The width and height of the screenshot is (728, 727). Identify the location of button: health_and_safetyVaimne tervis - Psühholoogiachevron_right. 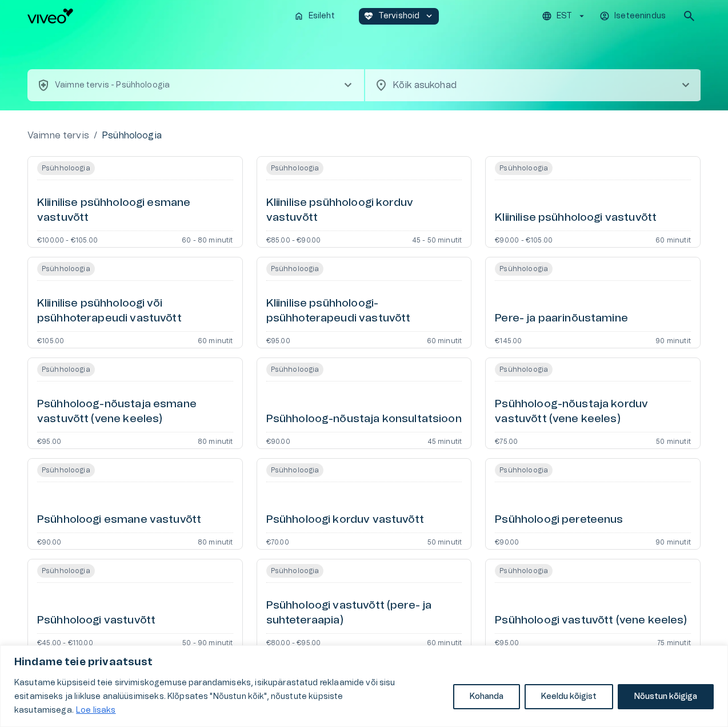
(195, 86).